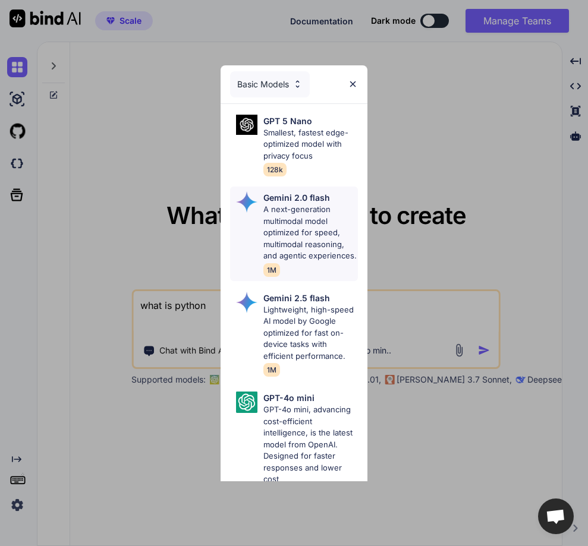  Describe the element at coordinates (352, 84) in the screenshot. I see `img: close` at that location.